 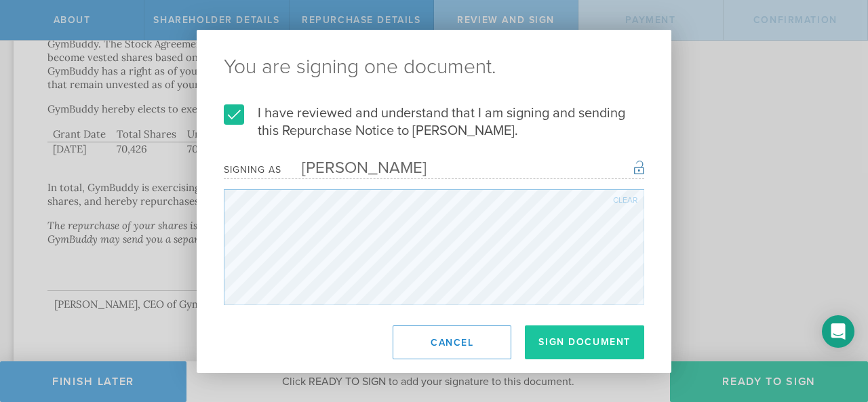 What do you see at coordinates (839, 331) in the screenshot?
I see `div: Open Intercom Messenger` at bounding box center [839, 331].